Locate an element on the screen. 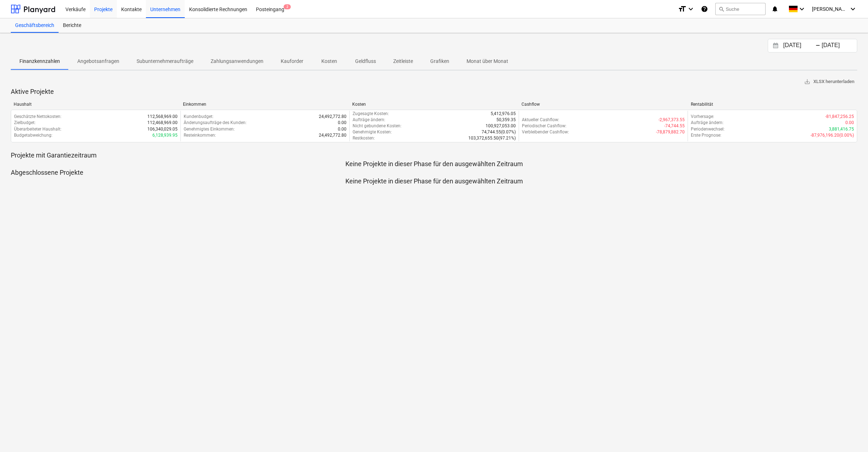 This screenshot has width=868, height=452. p: -78,879,882.70 is located at coordinates (670, 132).